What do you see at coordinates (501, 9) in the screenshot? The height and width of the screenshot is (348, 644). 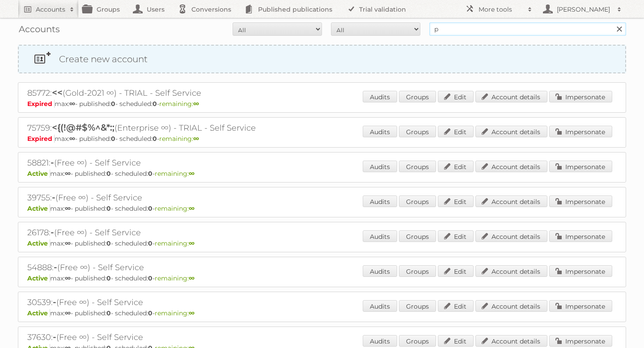 I see `h2: More tools` at bounding box center [501, 9].